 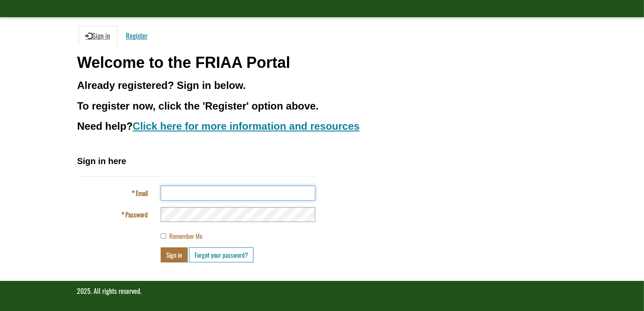 I want to click on span: Sign in here, so click(x=102, y=161).